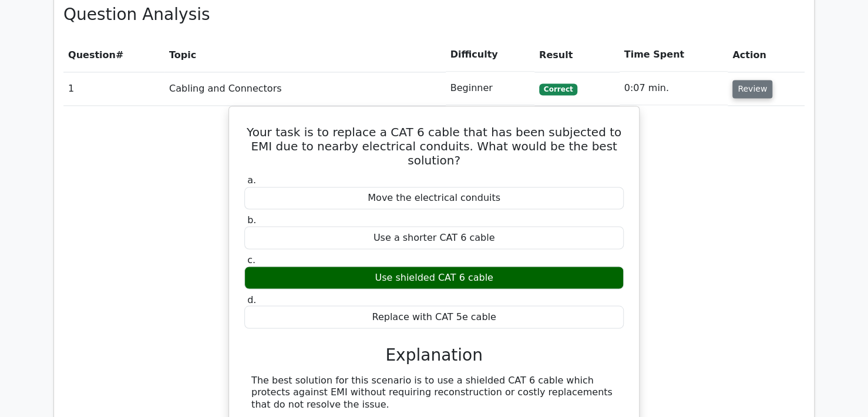 The width and height of the screenshot is (868, 417). Describe the element at coordinates (305, 88) in the screenshot. I see `td: Cabling and Connectors` at that location.